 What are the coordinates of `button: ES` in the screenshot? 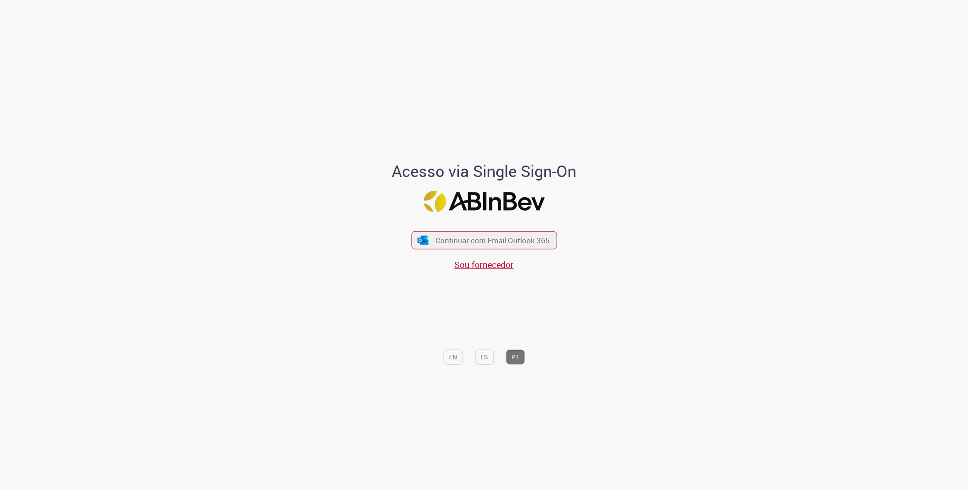 It's located at (484, 357).